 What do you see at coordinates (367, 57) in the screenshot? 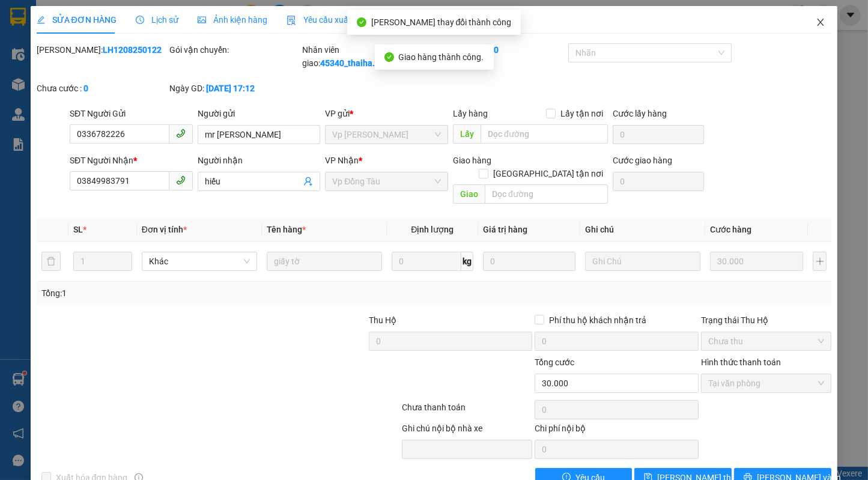
I see `div: Nhân viên giao:` at bounding box center [367, 57].